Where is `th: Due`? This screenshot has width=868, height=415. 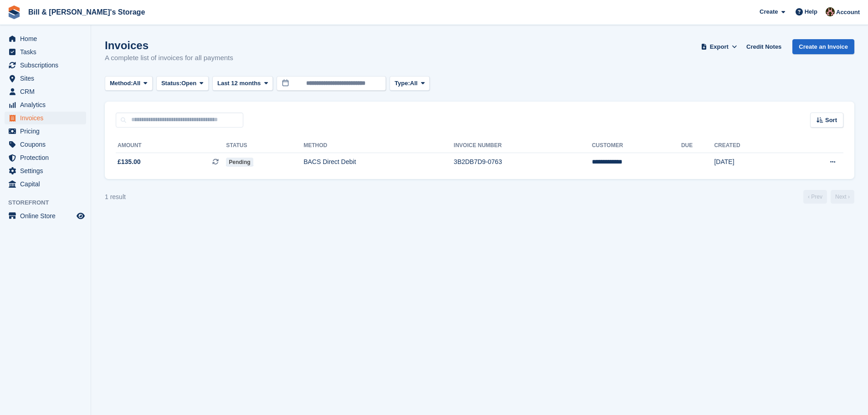
th: Due is located at coordinates (697, 146).